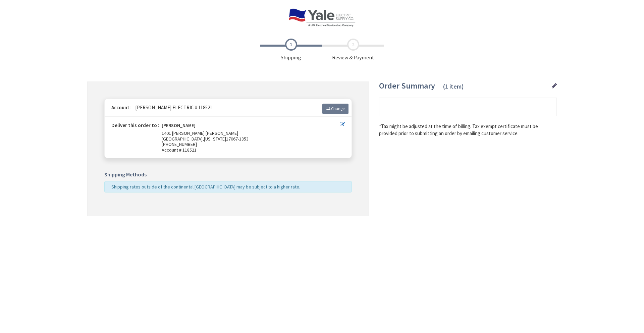  What do you see at coordinates (322, 17) in the screenshot?
I see `img: Yale Electric Supply Co.` at bounding box center [322, 17].